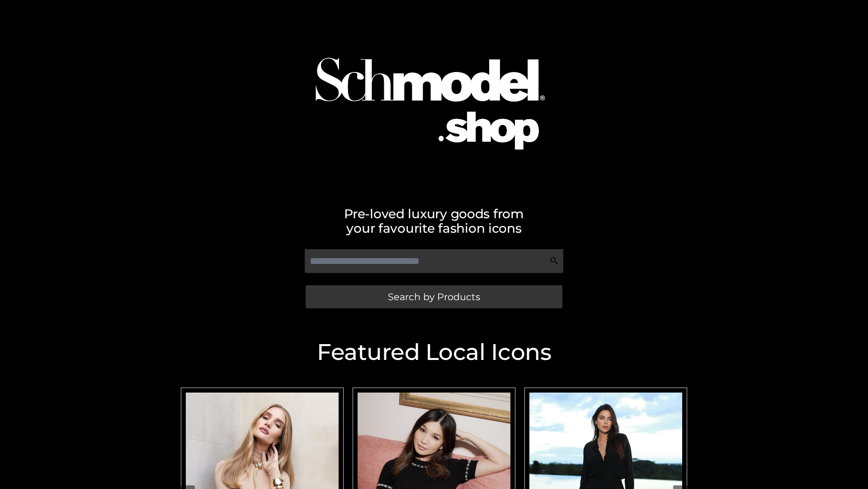 This screenshot has width=868, height=489. Describe the element at coordinates (554, 261) in the screenshot. I see `img: Search Icon` at that location.